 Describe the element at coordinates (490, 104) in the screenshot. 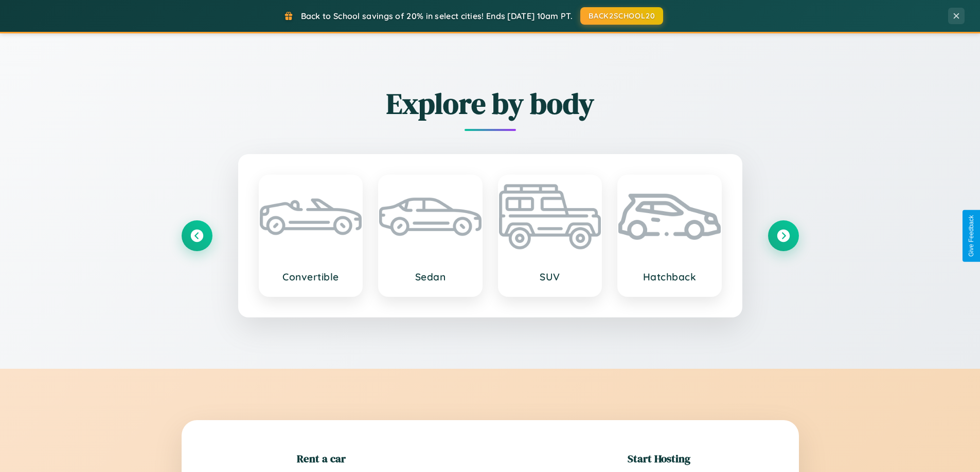

I see `h2: Explore by body` at that location.